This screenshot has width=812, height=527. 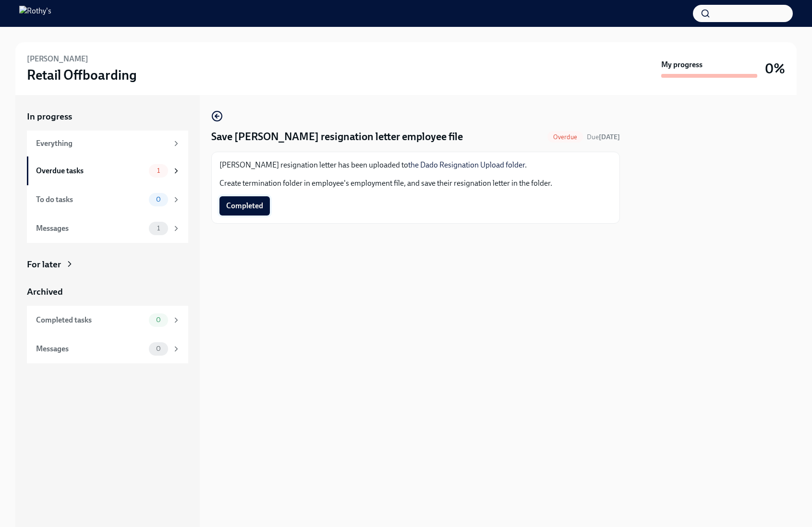 What do you see at coordinates (244, 206) in the screenshot?
I see `span: Completed` at bounding box center [244, 206].